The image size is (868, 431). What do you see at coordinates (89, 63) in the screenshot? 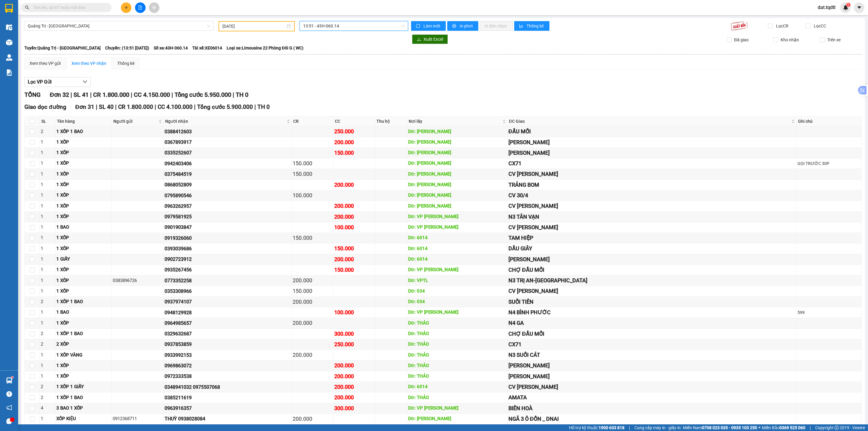
I see `div: Xem theo VP nhận` at bounding box center [89, 63].